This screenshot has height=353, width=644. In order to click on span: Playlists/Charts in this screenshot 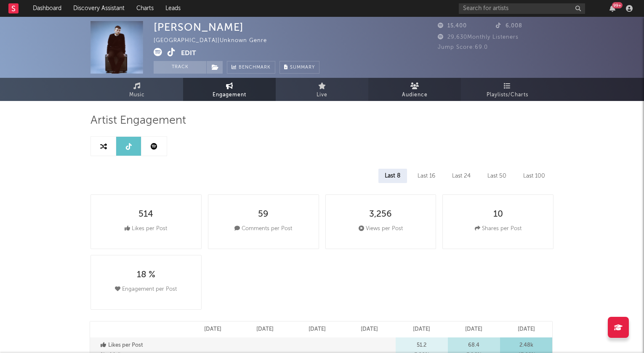, I will do `click(507, 95)`.